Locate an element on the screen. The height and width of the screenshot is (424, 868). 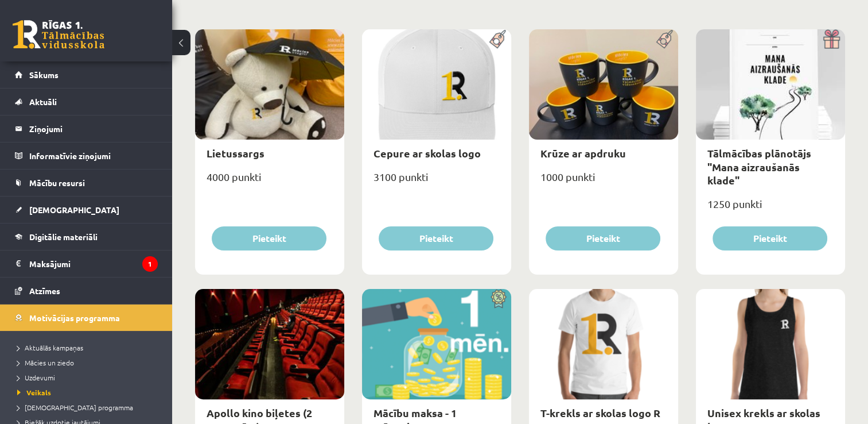
span: Mācies un ziedo is located at coordinates (45, 362).